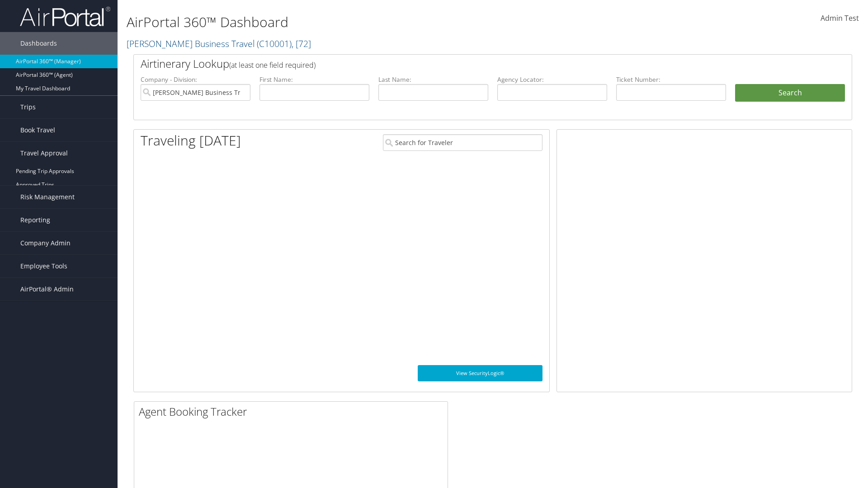 The image size is (868, 488). What do you see at coordinates (839, 19) in the screenshot?
I see `a: Admin Test` at bounding box center [839, 19].